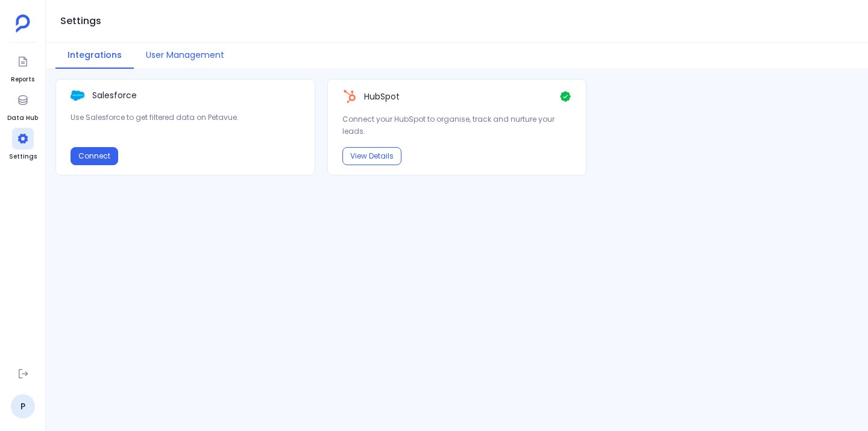 This screenshot has height=431, width=868. I want to click on a: View Details, so click(372, 156).